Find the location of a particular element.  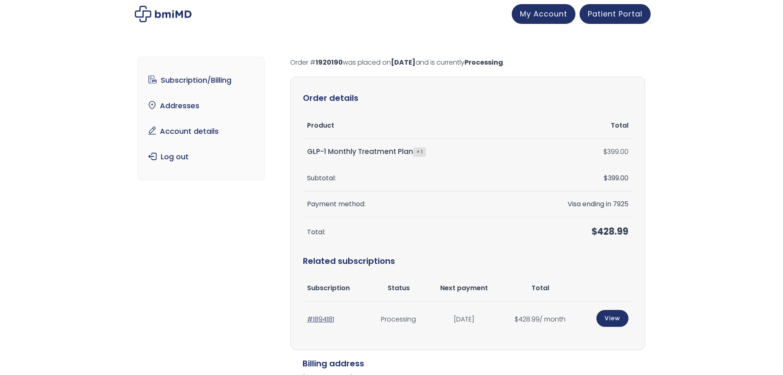

img: My account is located at coordinates (163, 14).